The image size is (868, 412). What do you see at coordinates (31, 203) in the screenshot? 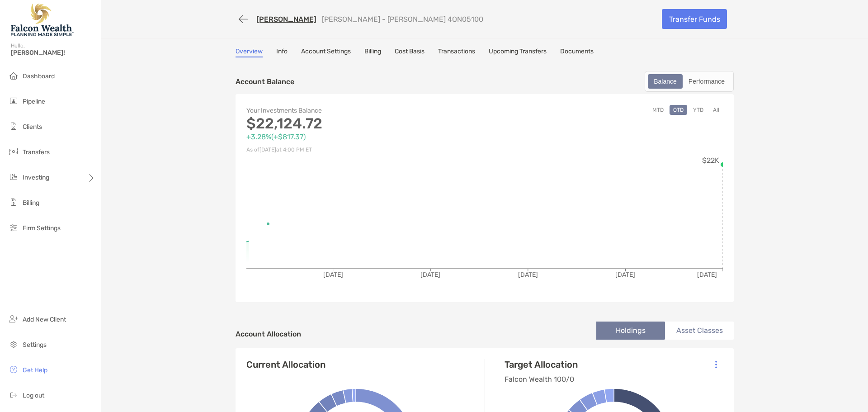
I see `span: Billing` at bounding box center [31, 203].